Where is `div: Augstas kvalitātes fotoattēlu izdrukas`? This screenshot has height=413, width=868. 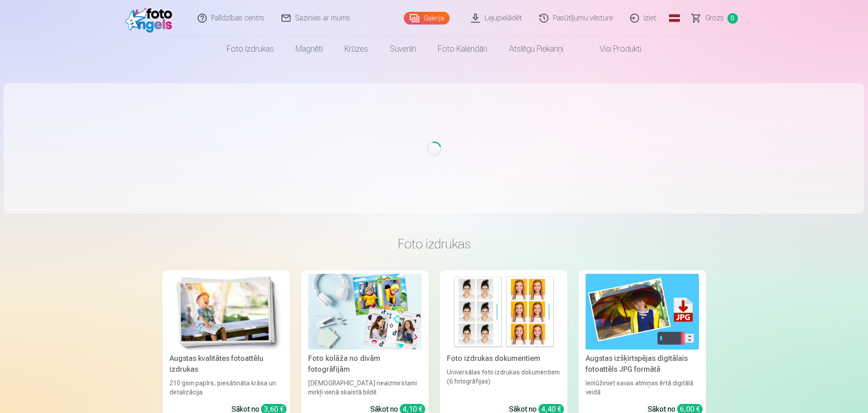 div: Augstas kvalitātes fotoattēlu izdrukas is located at coordinates (226, 364).